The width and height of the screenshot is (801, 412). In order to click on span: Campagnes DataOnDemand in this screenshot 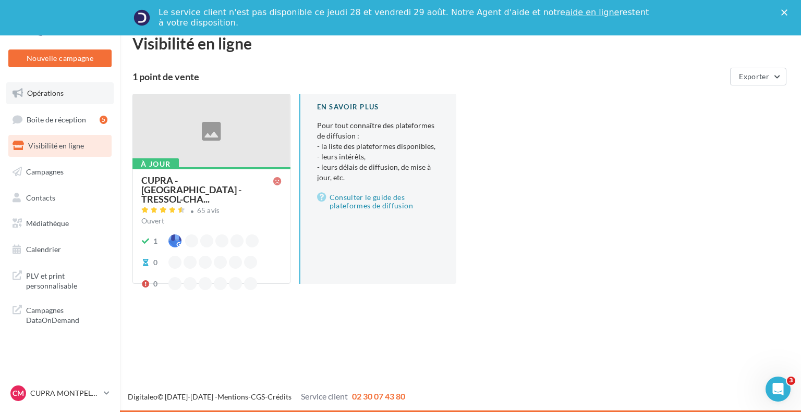, I will do `click(67, 314)`.